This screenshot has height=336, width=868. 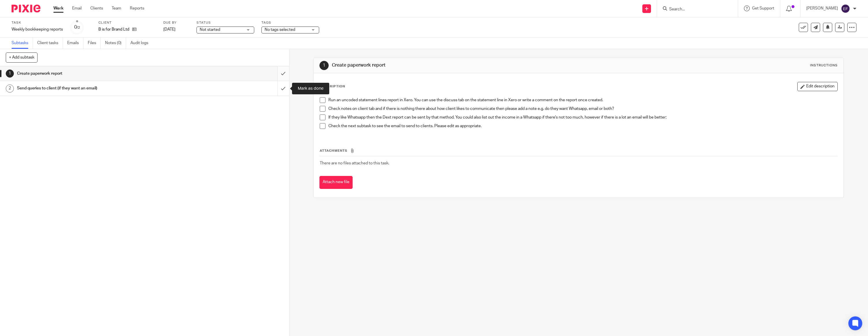 I want to click on p: Check the next subtask to see the email to send to clients. Please edit as appropriate., so click(x=582, y=126).